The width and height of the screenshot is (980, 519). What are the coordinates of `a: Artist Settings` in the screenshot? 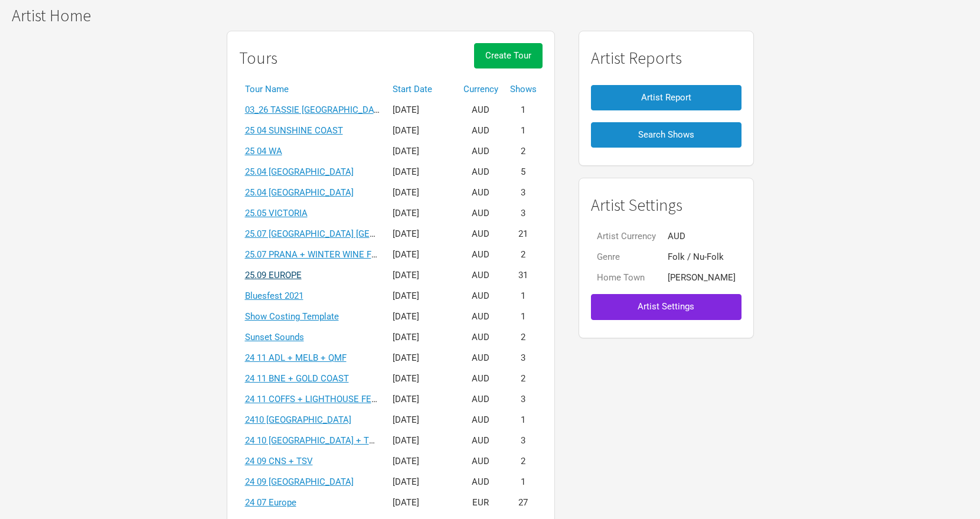 It's located at (666, 306).